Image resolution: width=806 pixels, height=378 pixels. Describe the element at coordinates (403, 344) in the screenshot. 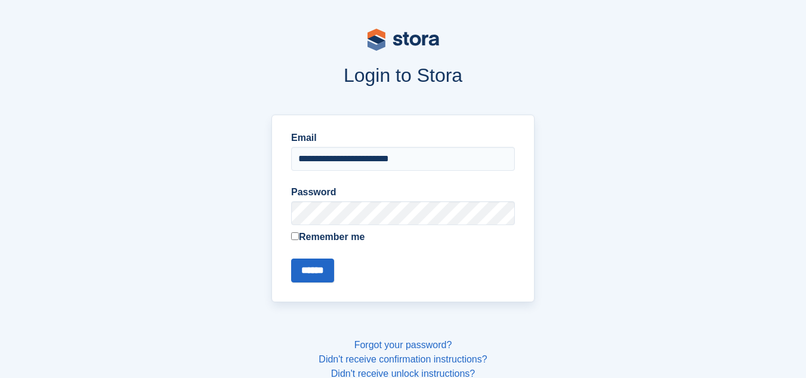

I see `a: Forgot your password?` at that location.